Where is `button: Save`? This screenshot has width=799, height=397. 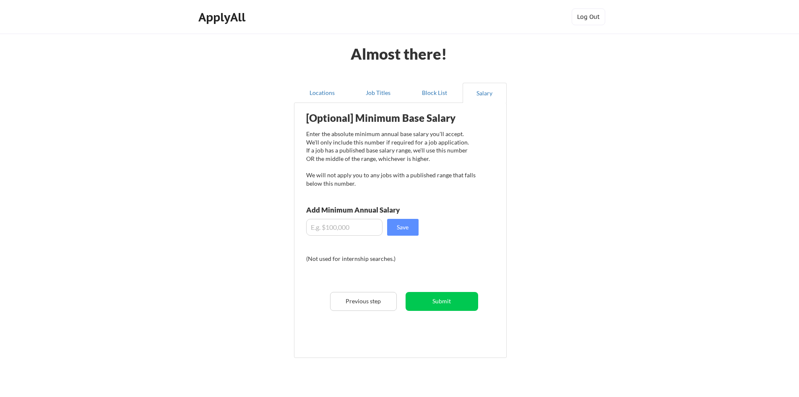
button: Save is located at coordinates (403, 227).